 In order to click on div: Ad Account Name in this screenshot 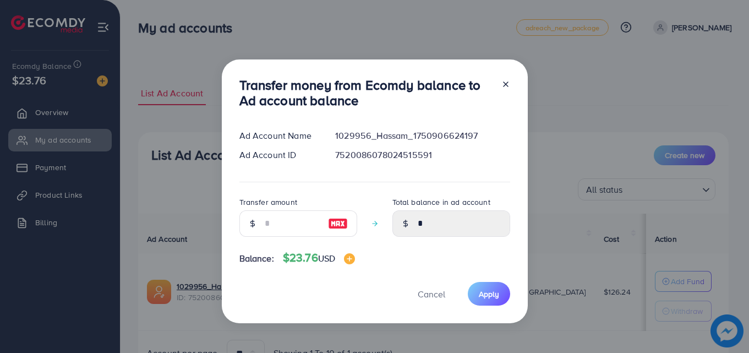, I will do `click(278, 135)`.